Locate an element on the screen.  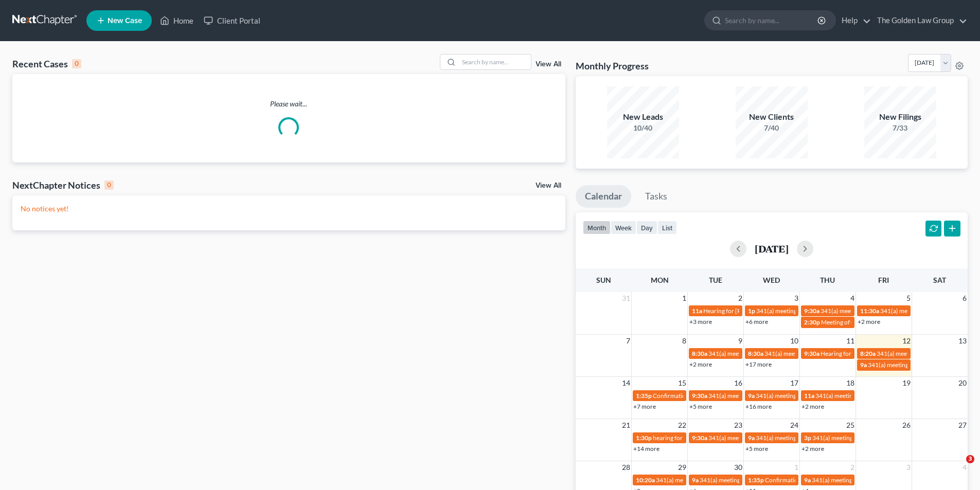
a: Calendar is located at coordinates (604, 197).